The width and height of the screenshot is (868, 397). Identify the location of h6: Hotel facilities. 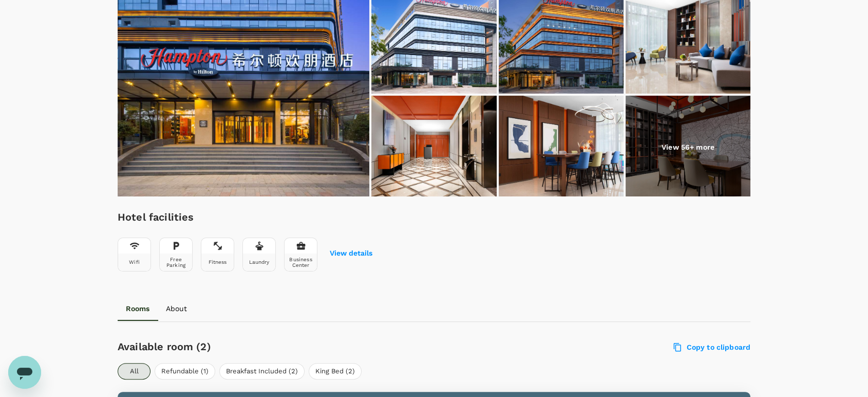
(245, 217).